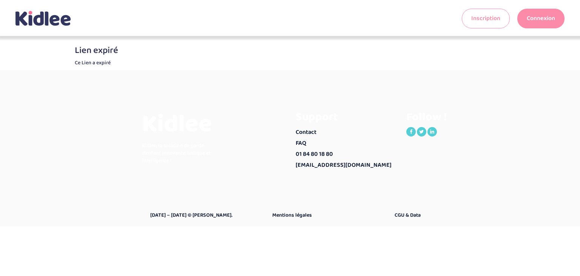  I want to click on a: Mentions légales, so click(327, 215).